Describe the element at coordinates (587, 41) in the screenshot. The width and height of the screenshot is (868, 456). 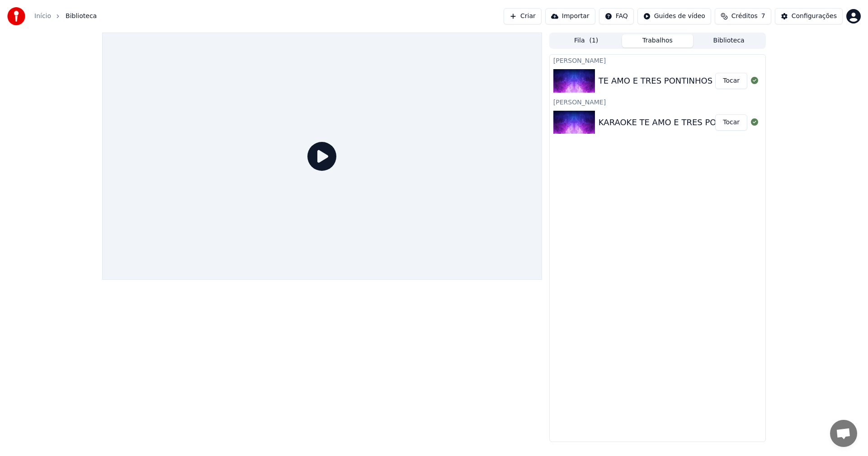
I see `button: Fila` at that location.